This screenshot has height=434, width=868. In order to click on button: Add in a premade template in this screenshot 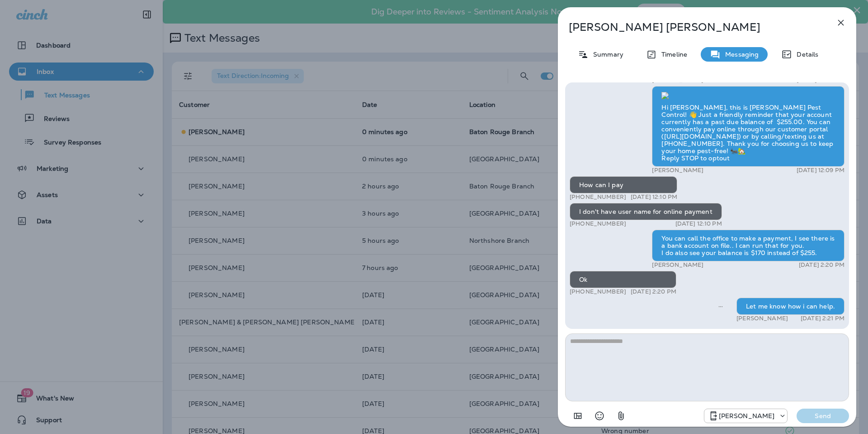, I will do `click(577, 416)`.